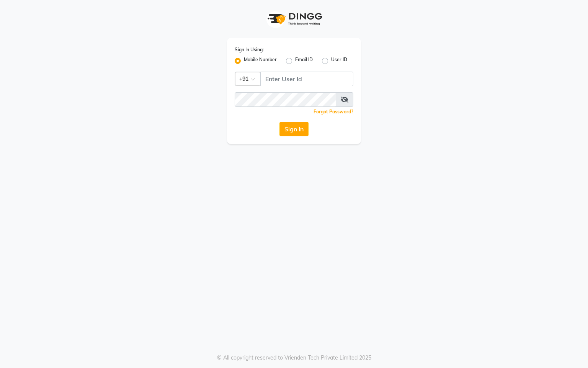  I want to click on img: logo1.svg, so click(294, 19).